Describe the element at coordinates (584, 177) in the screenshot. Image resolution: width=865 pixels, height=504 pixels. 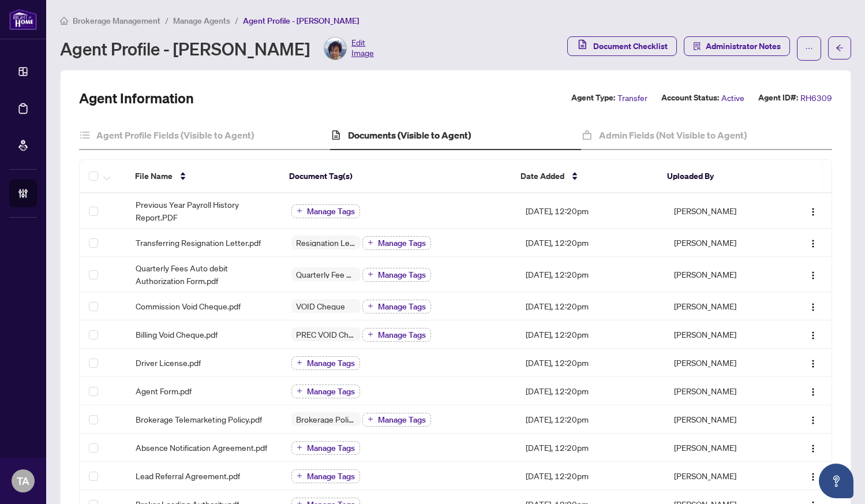
I see `th: Date Added` at that location.